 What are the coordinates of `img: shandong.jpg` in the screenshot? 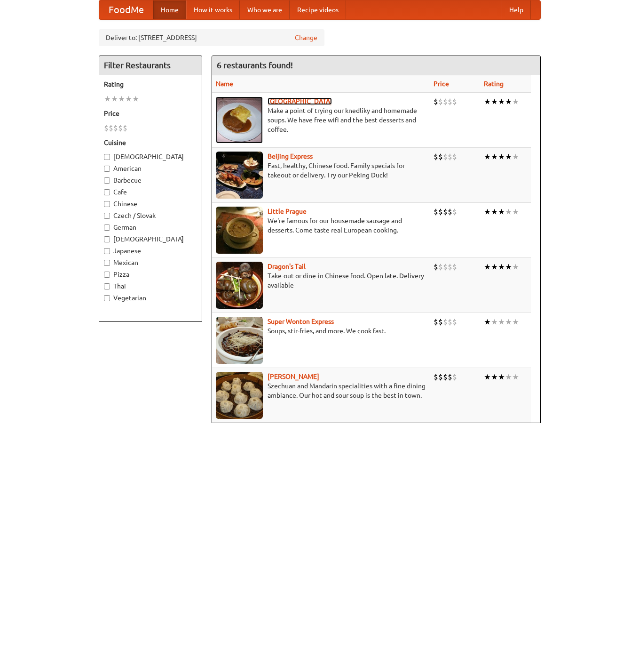 It's located at (239, 395).